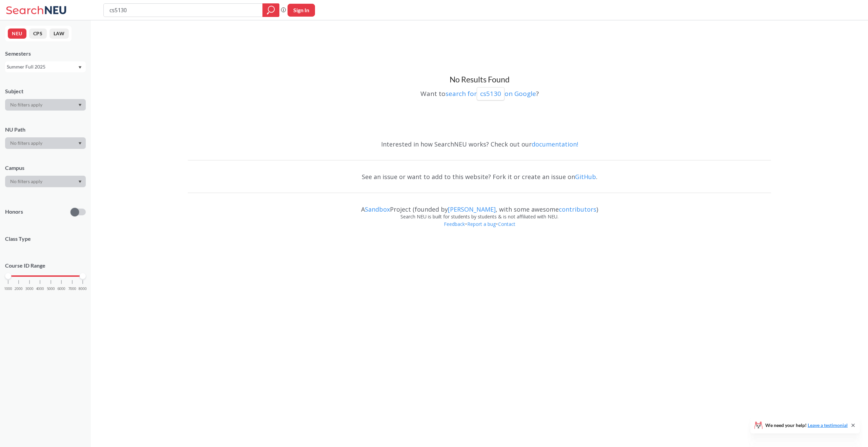 This screenshot has height=447, width=868. Describe the element at coordinates (14, 212) in the screenshot. I see `p: Honors` at that location.